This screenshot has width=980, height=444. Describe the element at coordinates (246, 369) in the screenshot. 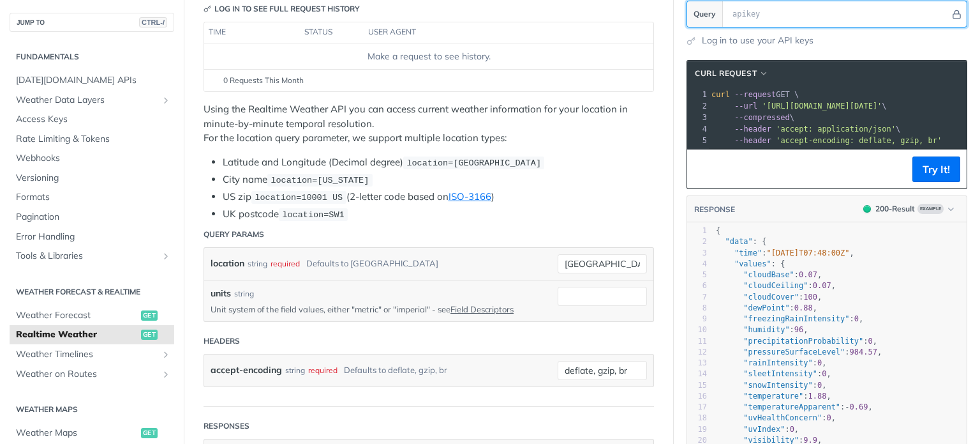

I see `label: accept-encoding` at that location.